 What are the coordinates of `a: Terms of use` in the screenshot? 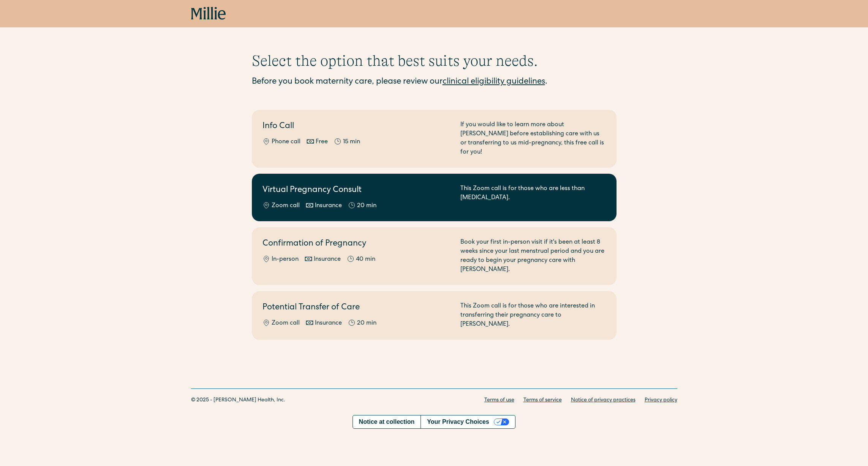 It's located at (499, 400).